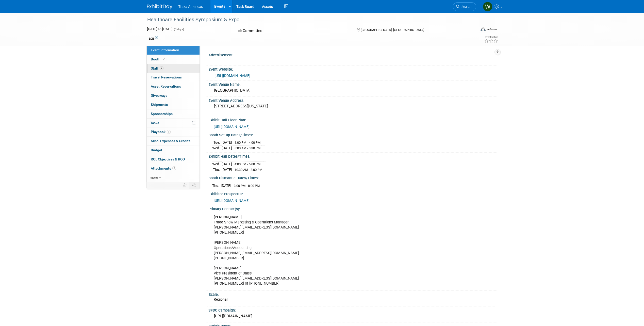 This screenshot has height=326, width=644. I want to click on a: Search, so click(464, 7).